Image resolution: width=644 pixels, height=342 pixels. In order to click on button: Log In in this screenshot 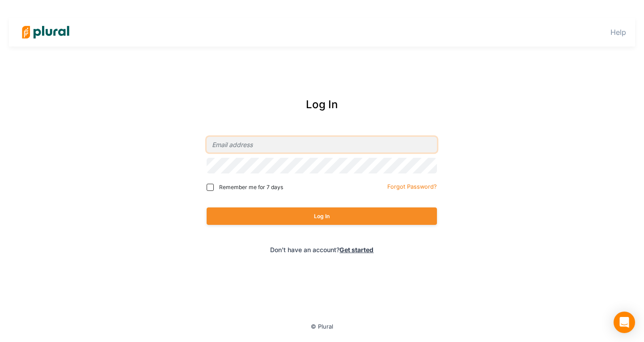, I will do `click(322, 216)`.